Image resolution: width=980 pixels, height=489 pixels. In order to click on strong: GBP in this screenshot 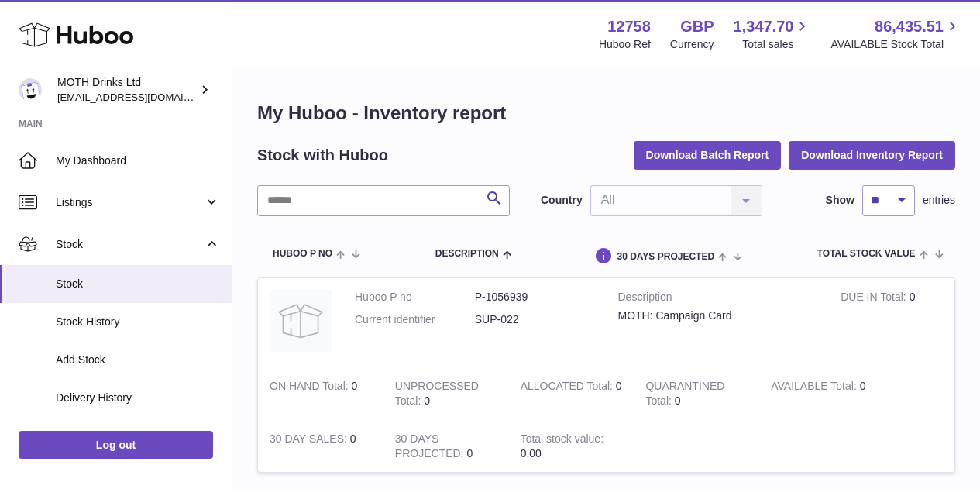, I will do `click(696, 26)`.